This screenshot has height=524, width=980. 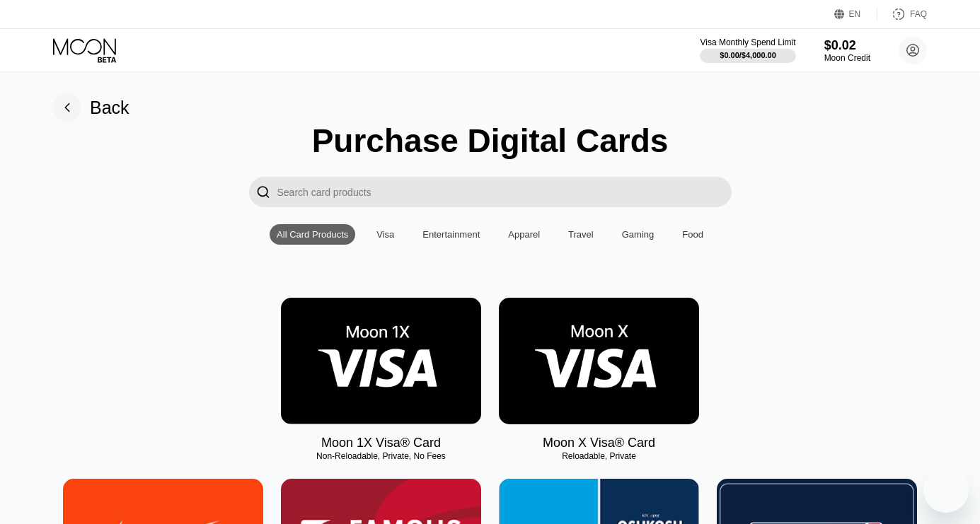 What do you see at coordinates (847, 50) in the screenshot?
I see `div: $0.02Moon Credit` at bounding box center [847, 50].